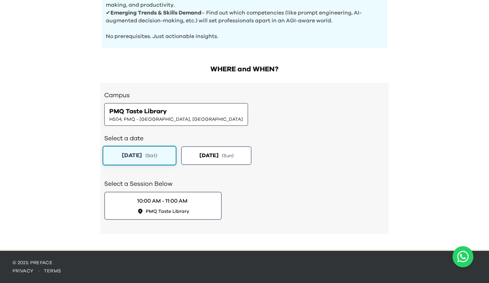 This screenshot has width=489, height=283. Describe the element at coordinates (462, 256) in the screenshot. I see `a: Chat with us on WhatsApp` at that location.